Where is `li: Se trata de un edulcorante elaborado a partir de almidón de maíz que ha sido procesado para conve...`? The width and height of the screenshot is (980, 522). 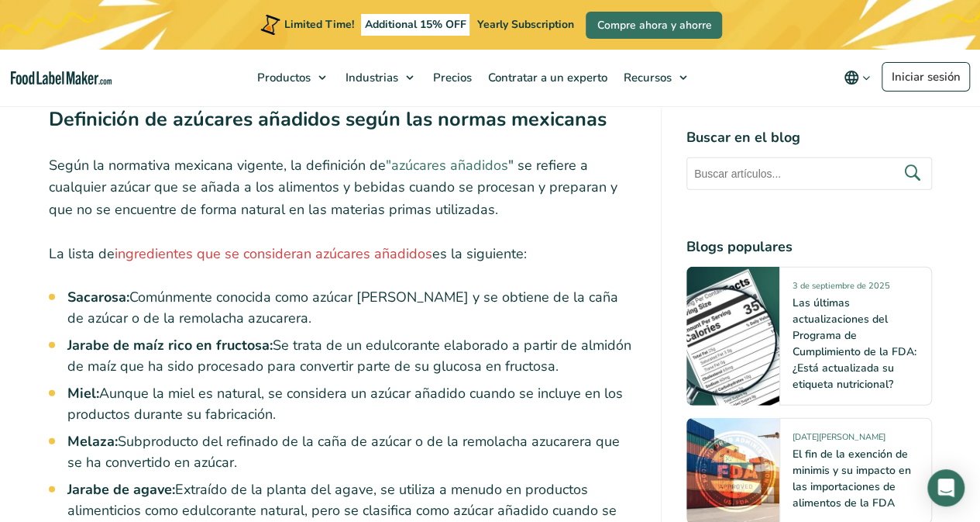
li: Se trata de un edulcorante elaborado a partir de almidón de maíz que ha sido procesado para conve... is located at coordinates (352, 356).